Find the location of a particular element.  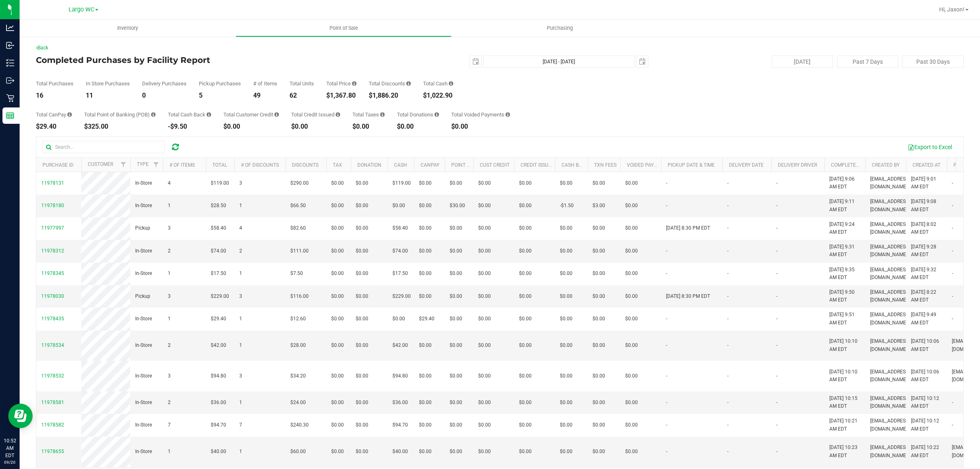

a: Cust Credit is located at coordinates (495, 165).